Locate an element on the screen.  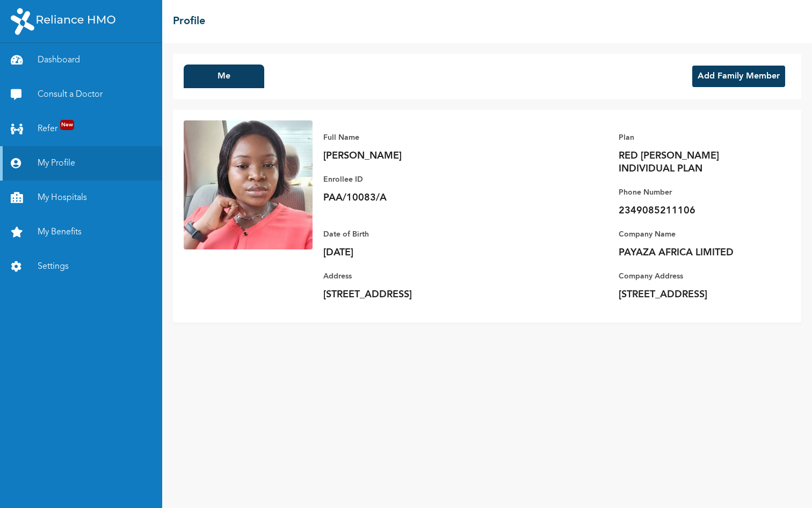
button: Add Family Member is located at coordinates (739, 76).